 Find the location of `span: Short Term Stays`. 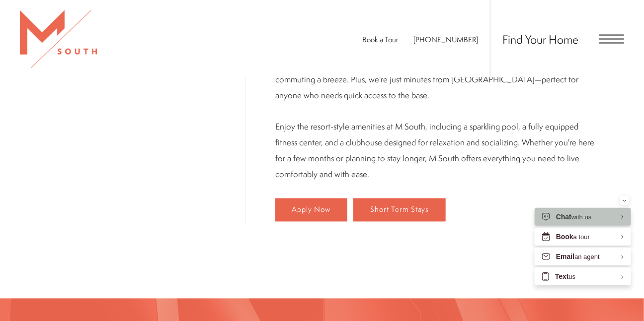

span: Short Term Stays is located at coordinates (399, 210).